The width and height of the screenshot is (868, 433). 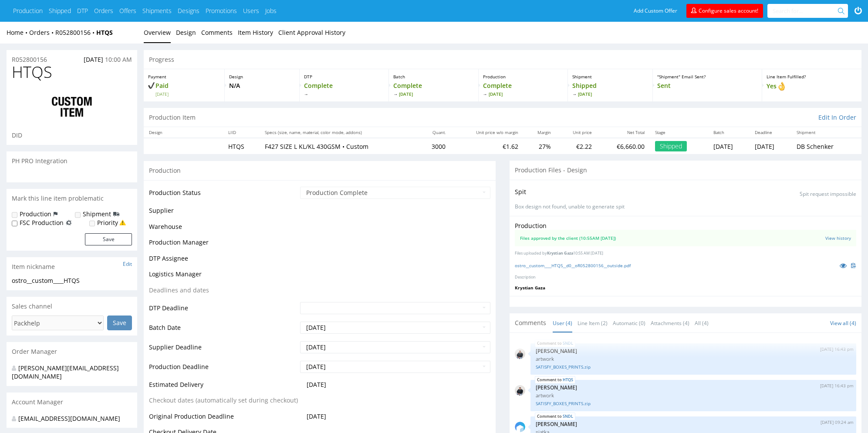 What do you see at coordinates (725, 11) in the screenshot?
I see `a: Configure sales account!` at bounding box center [725, 11].